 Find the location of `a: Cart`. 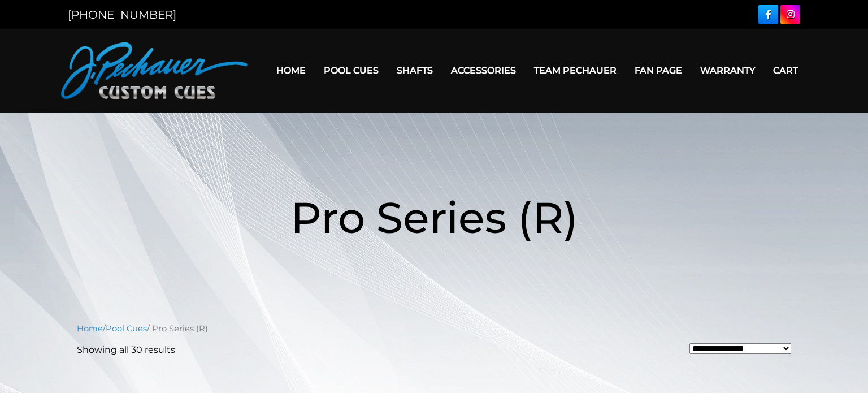

a: Cart is located at coordinates (785, 70).